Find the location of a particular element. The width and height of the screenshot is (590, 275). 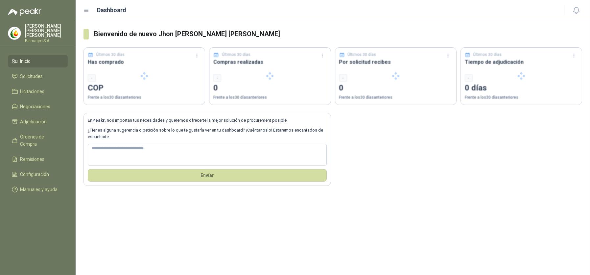

a: Inicio is located at coordinates (38, 61).